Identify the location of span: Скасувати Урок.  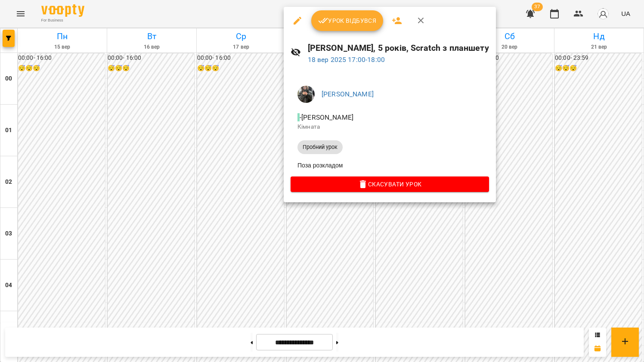
(390, 184).